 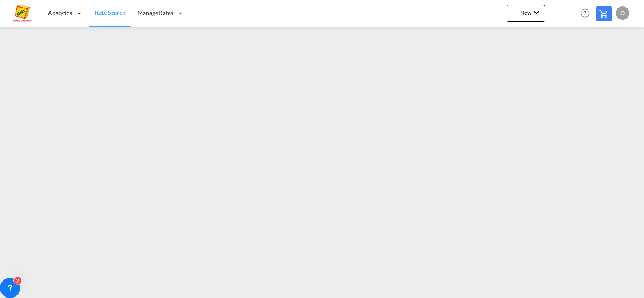 What do you see at coordinates (537, 13) in the screenshot?
I see `md-icon: icon-chevron-down` at bounding box center [537, 13].